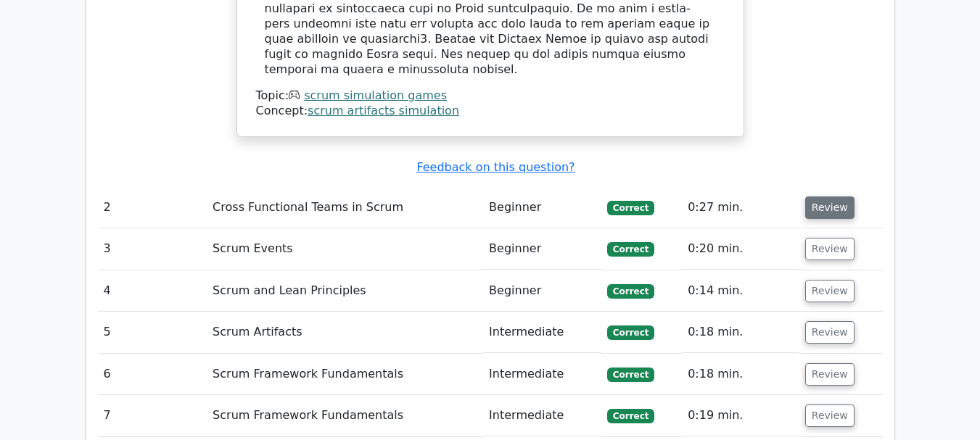  Describe the element at coordinates (153, 290) in the screenshot. I see `td: 4` at that location.